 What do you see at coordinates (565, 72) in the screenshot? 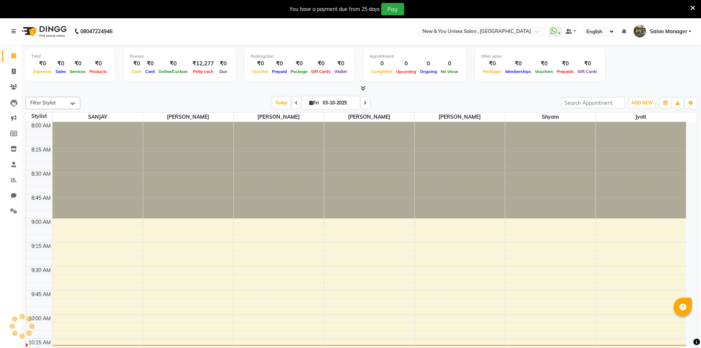
I see `span: Prepaids` at bounding box center [565, 72].